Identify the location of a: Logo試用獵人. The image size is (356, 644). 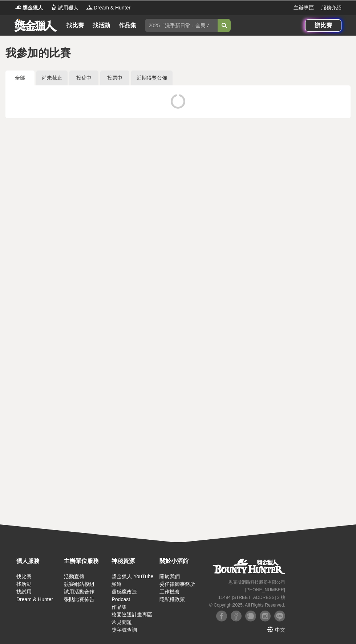
(64, 8).